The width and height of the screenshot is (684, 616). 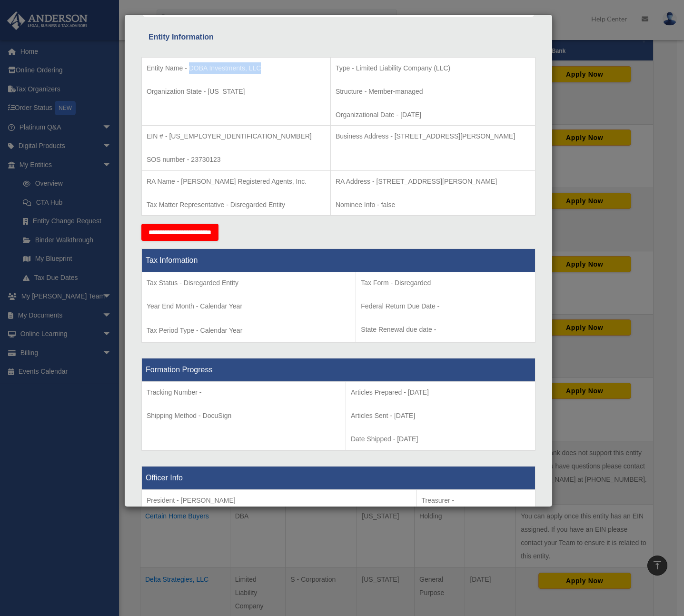 What do you see at coordinates (243, 392) in the screenshot?
I see `p: Tracking Number -` at bounding box center [243, 392].